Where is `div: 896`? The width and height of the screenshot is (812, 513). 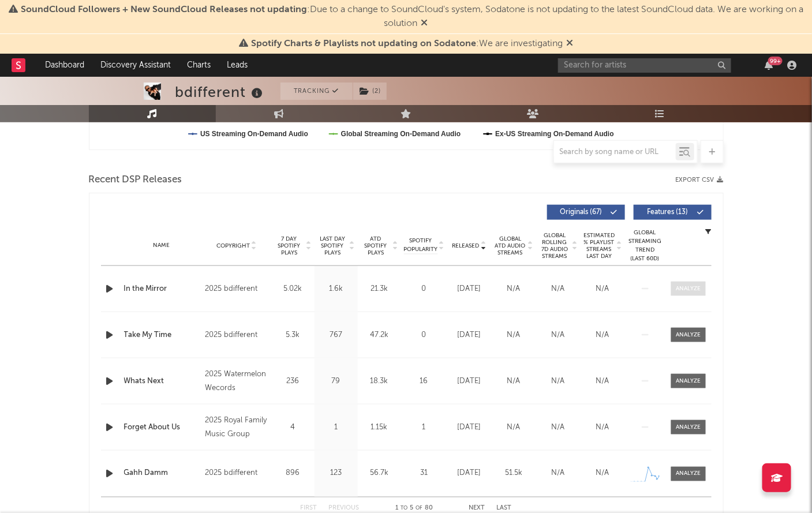
div: 896 is located at coordinates (293, 474).